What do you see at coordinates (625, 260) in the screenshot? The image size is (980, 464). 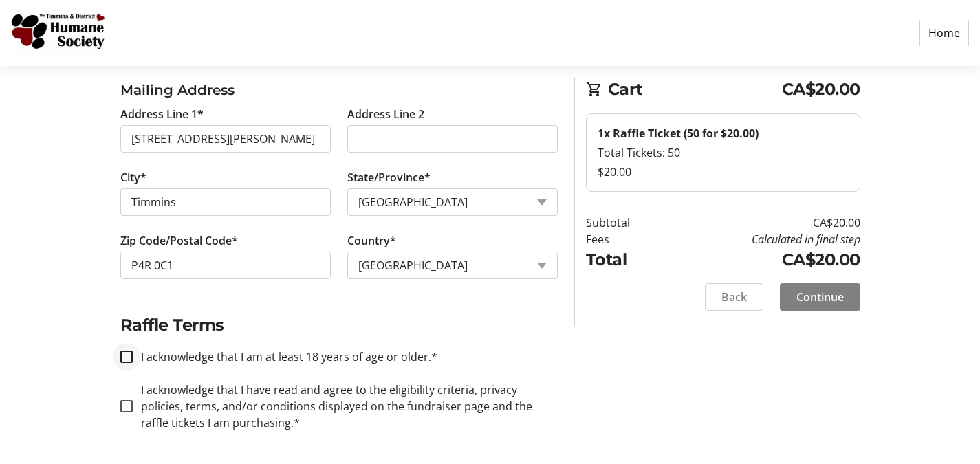 I see `td: Total` at bounding box center [625, 260].